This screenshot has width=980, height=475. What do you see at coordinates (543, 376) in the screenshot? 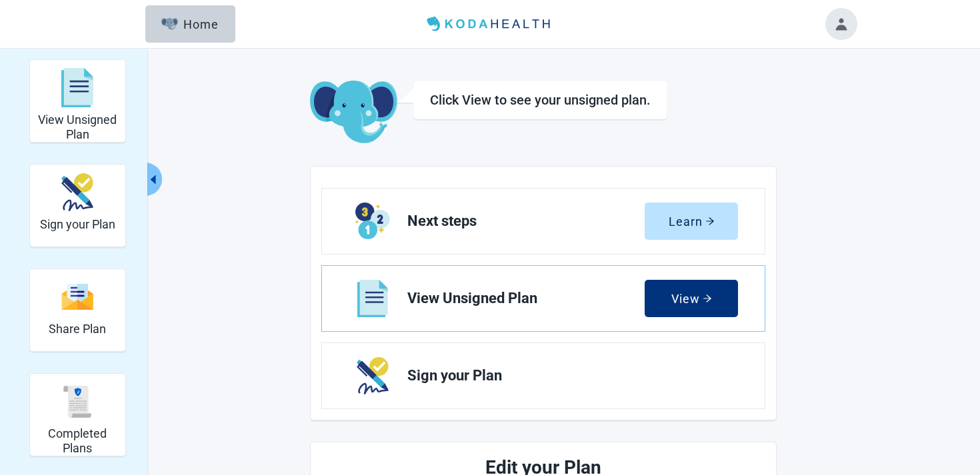
I see `a: Next Sign your Plan section` at bounding box center [543, 376].